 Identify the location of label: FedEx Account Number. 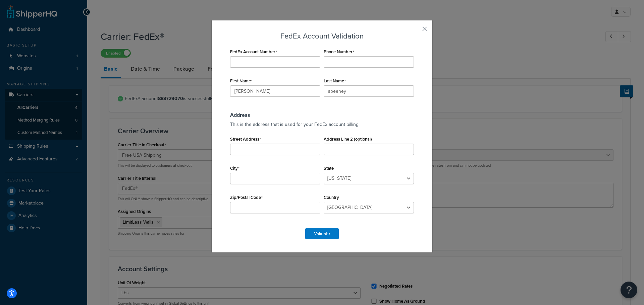
(254, 52).